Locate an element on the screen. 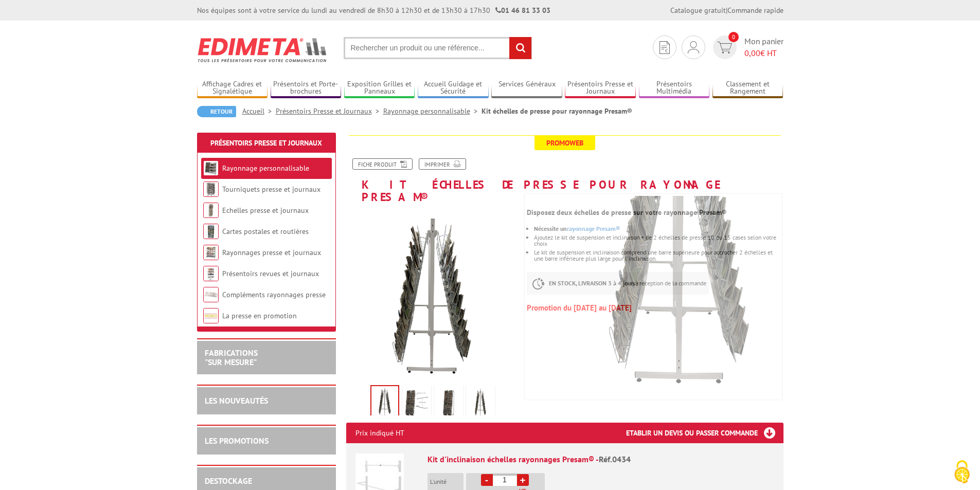  h3: Etablir un devis ou passer commande is located at coordinates (705, 433).